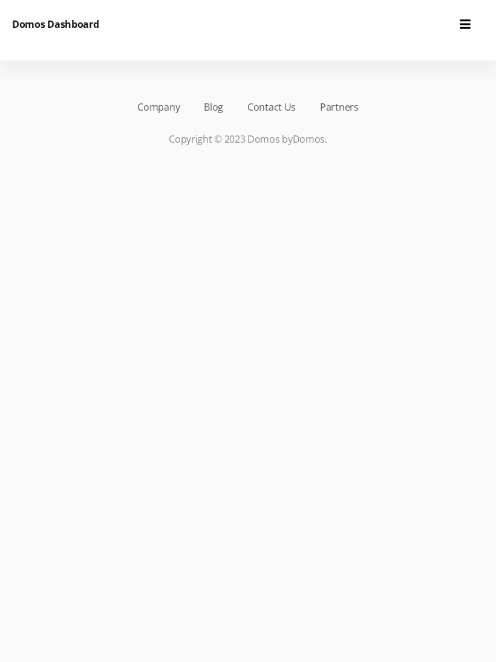 The width and height of the screenshot is (496, 662). I want to click on h6: Domos Dashboard, so click(56, 24).